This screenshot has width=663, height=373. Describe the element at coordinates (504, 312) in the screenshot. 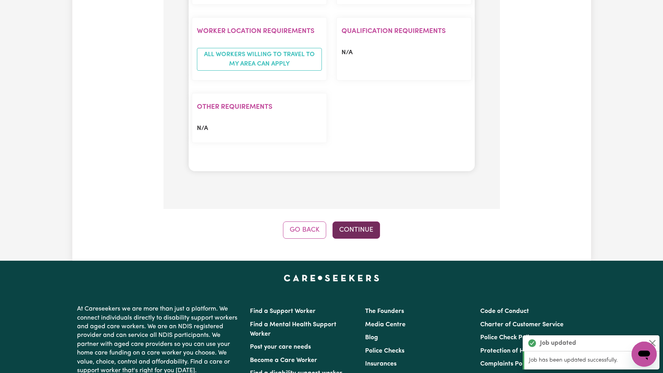

I see `a: Code of Conduct` at that location.